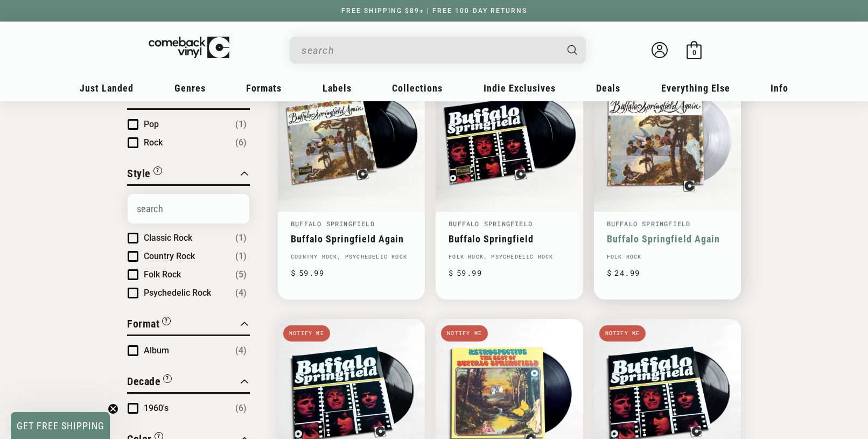  Describe the element at coordinates (190, 88) in the screenshot. I see `span: Genres` at that location.